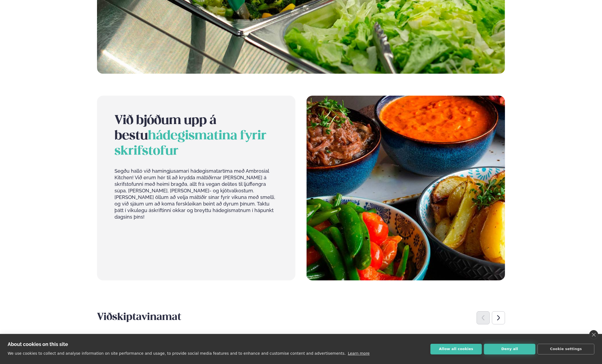 The height and width of the screenshot is (364, 602). What do you see at coordinates (196, 136) in the screenshot?
I see `h2: Við bjóðum upp á bestu` at bounding box center [196, 136].